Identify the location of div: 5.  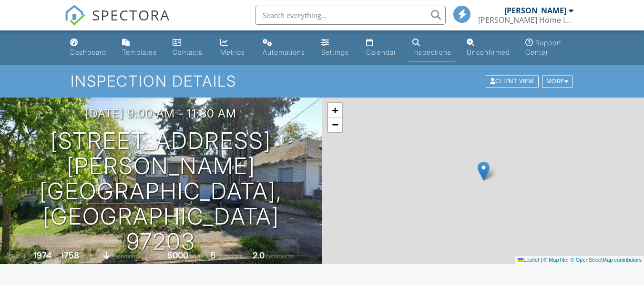
(213, 255).